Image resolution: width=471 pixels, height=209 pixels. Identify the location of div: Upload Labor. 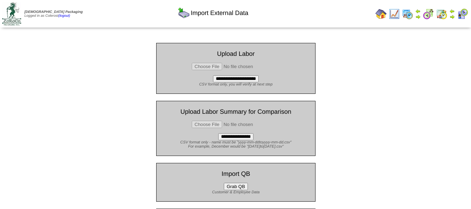
(236, 54).